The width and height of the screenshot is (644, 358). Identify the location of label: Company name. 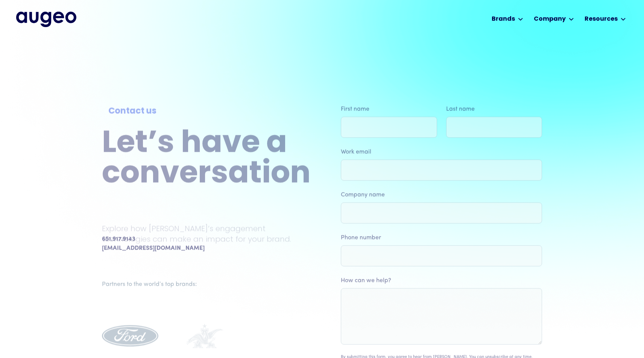
(441, 195).